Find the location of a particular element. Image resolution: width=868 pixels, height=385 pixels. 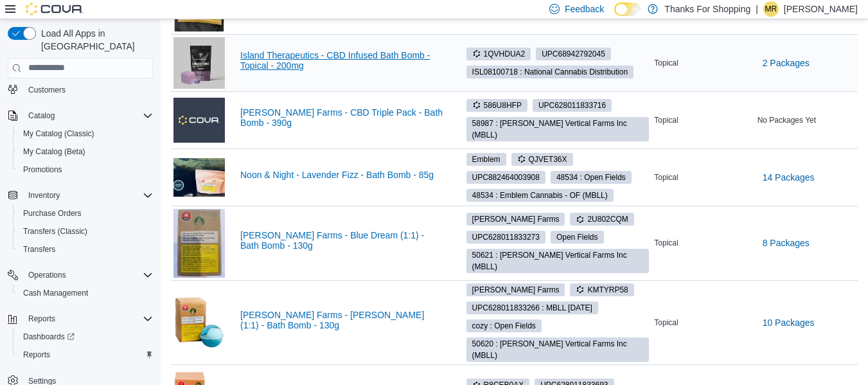

button: My Catalog (Classic) is located at coordinates (86, 134).